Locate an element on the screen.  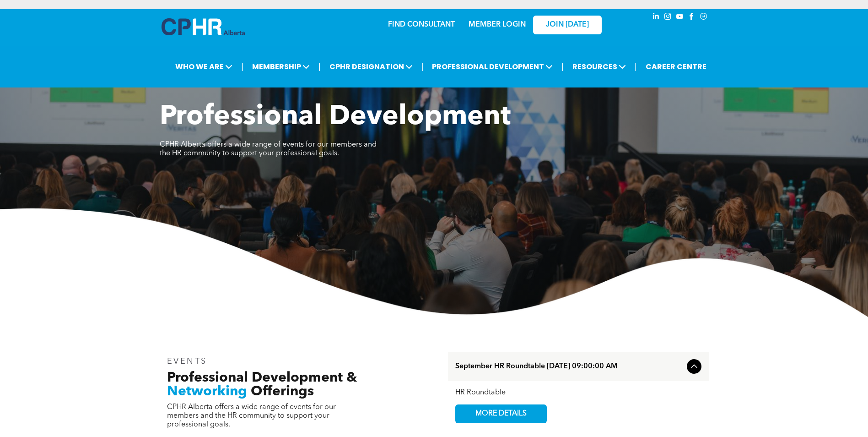
span: Networking is located at coordinates (207, 392).